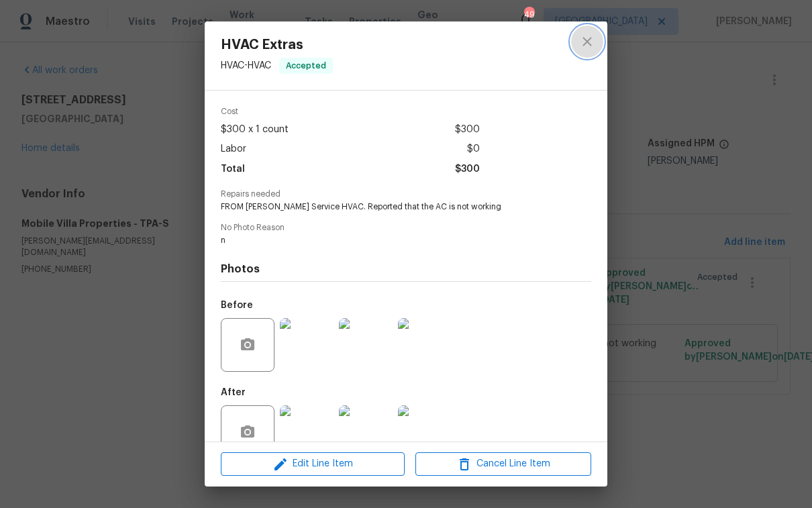 Image resolution: width=812 pixels, height=508 pixels. What do you see at coordinates (312, 464) in the screenshot?
I see `span: Edit Line Item` at bounding box center [312, 464].